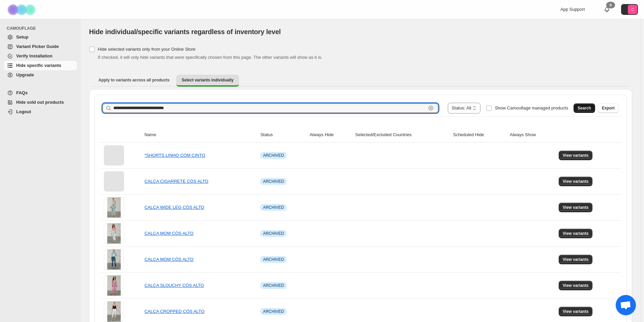 This screenshot has height=322, width=644. I want to click on span: Show Camouflage managed products, so click(531, 108).